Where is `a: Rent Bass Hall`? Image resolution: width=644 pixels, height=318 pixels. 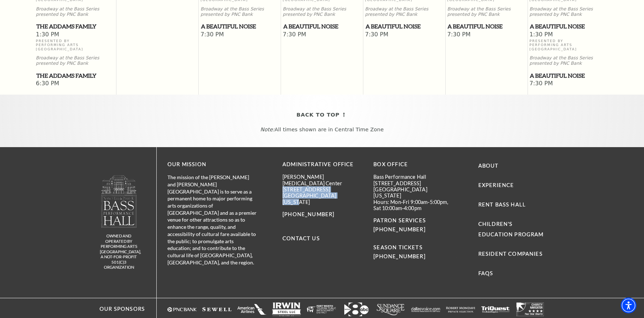
a: Rent Bass Hall is located at coordinates (502, 205).